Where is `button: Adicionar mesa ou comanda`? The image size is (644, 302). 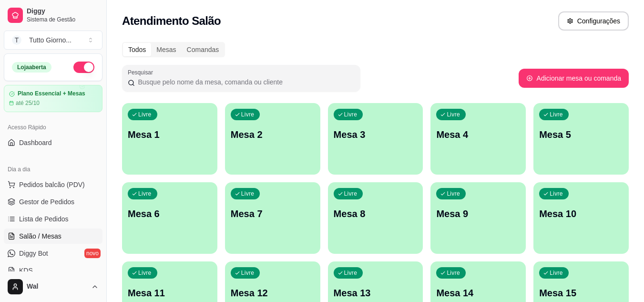 button: Adicionar mesa ou comanda is located at coordinates (573, 78).